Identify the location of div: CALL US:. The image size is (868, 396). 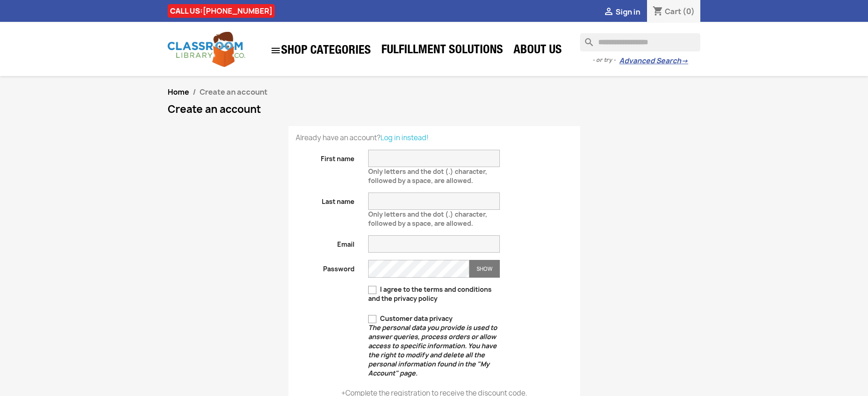
(221, 11).